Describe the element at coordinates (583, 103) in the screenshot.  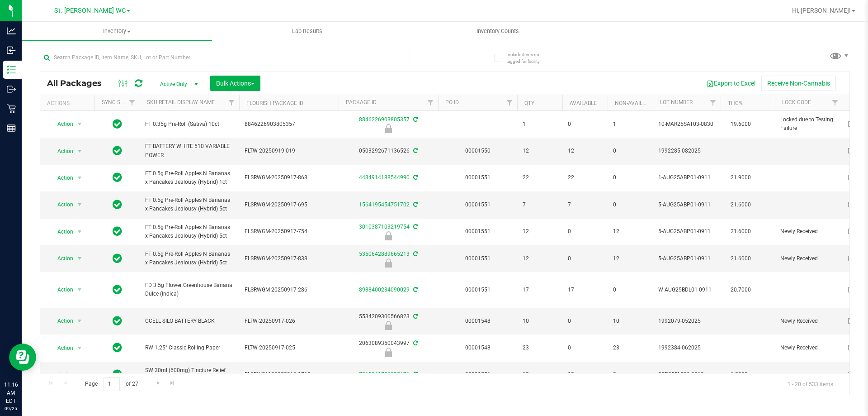
I see `a: Available` at that location.